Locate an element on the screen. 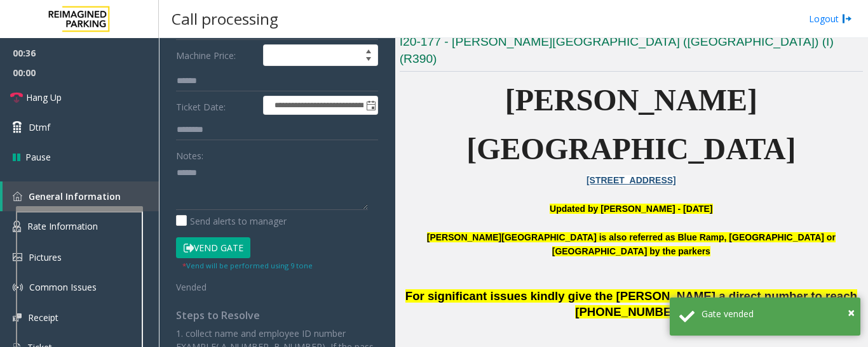 The image size is (868, 347). span: Toggle popup is located at coordinates (370, 105).